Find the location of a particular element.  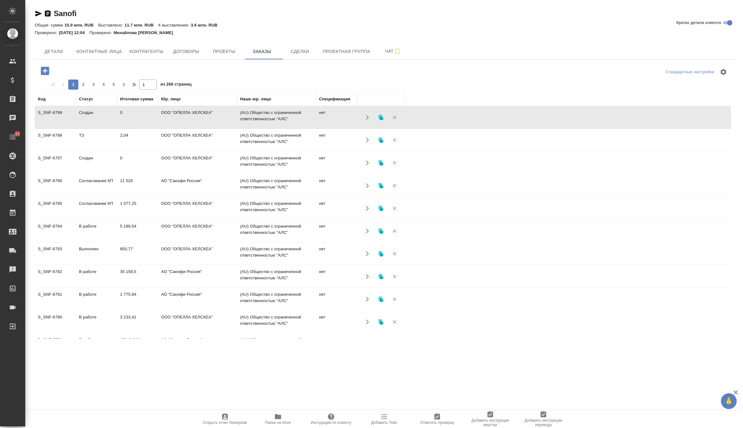

span: Папка на Drive is located at coordinates (278, 423).